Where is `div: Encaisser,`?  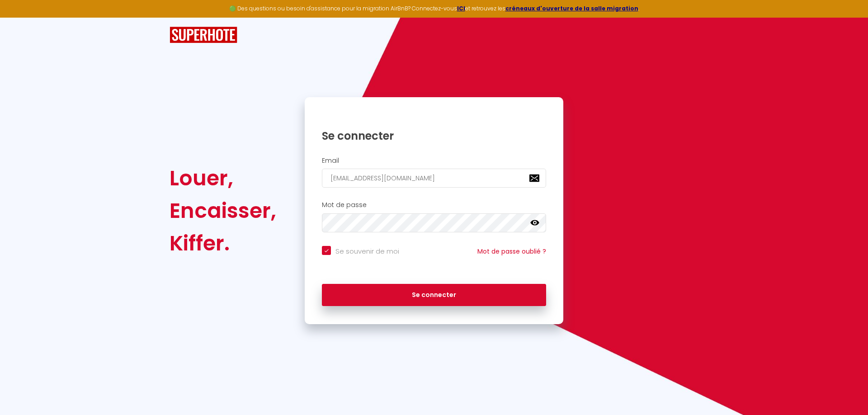
div: Encaisser, is located at coordinates (223, 211).